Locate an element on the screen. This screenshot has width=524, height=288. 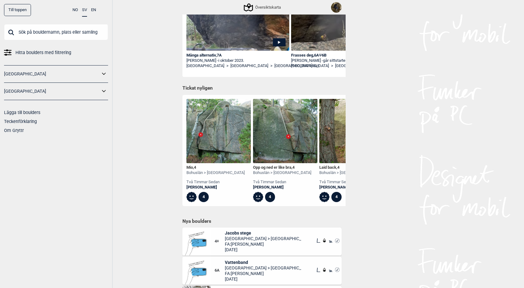
button: SV is located at coordinates (84, 10).